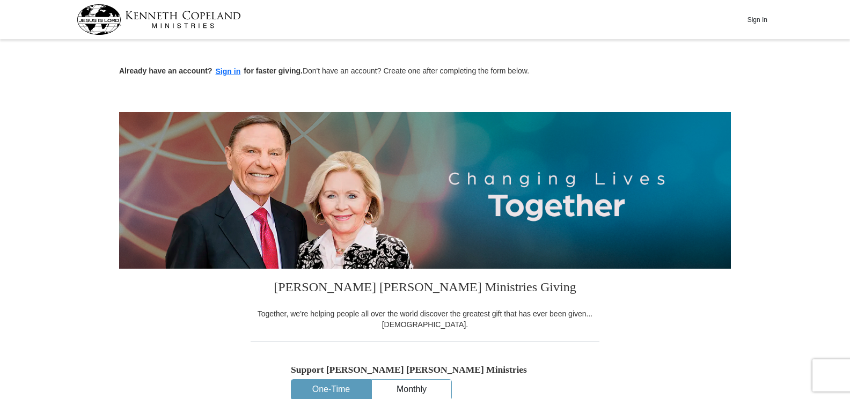  Describe the element at coordinates (758, 19) in the screenshot. I see `button: Sign In` at that location.